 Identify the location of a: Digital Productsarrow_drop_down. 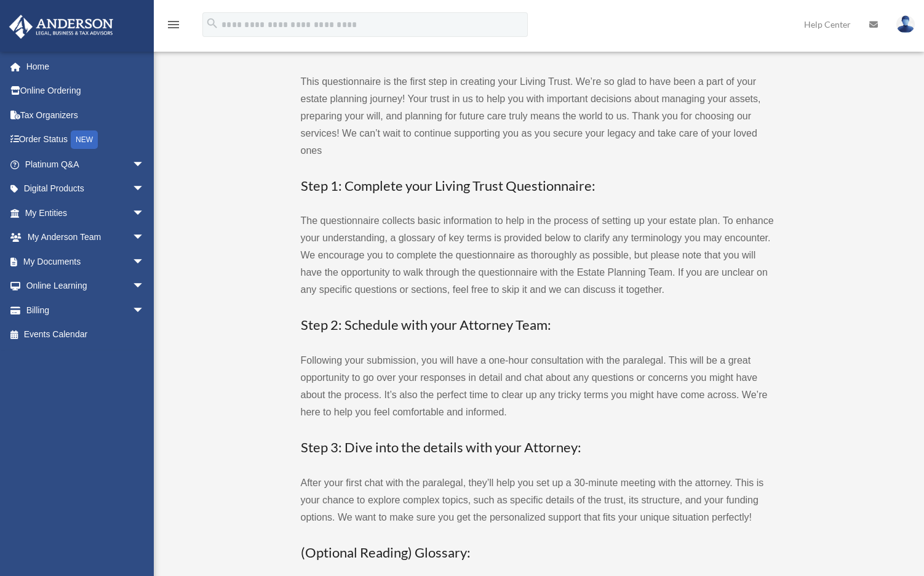
(85, 189).